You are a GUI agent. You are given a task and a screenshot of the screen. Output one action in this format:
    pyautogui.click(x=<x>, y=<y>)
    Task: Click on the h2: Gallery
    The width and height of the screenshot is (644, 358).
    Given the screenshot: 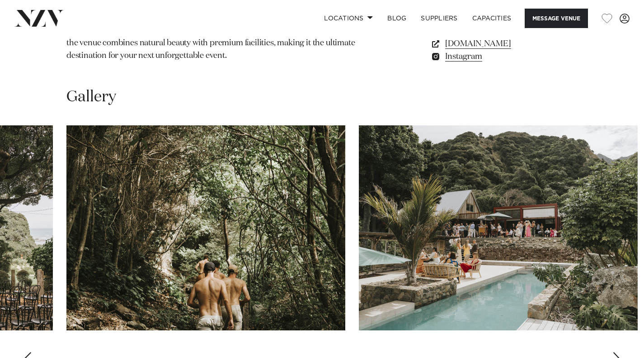 What is the action you would take?
    pyautogui.click(x=91, y=96)
    